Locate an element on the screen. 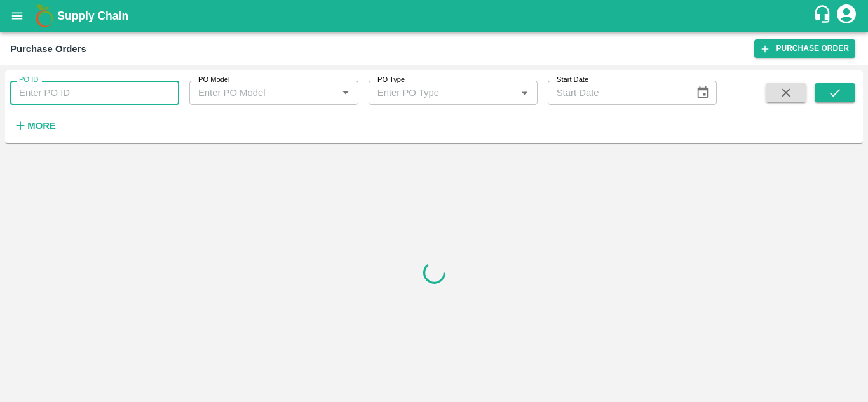  label: PO Type is located at coordinates (390, 80).